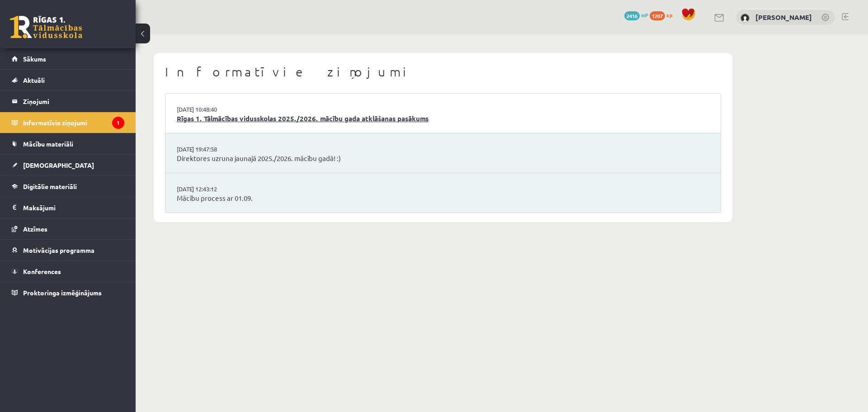 The image size is (868, 412). What do you see at coordinates (663, 15) in the screenshot?
I see `a: 1207 xp` at bounding box center [663, 15].